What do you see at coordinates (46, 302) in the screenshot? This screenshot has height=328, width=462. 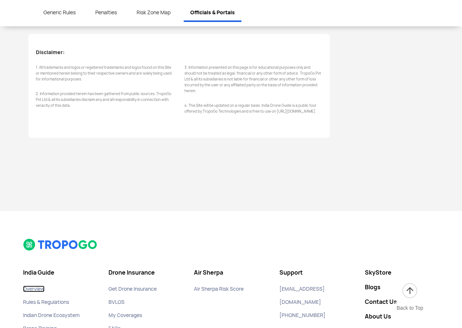 I see `a: Rules & Regulations` at bounding box center [46, 302].